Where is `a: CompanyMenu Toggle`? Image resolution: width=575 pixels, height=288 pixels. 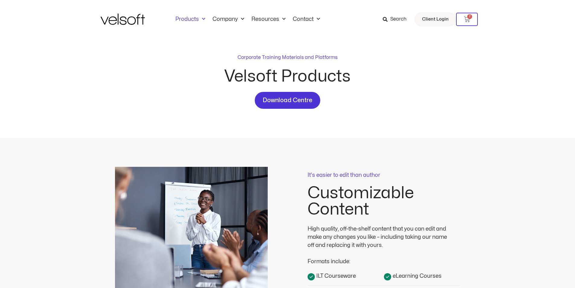
a: CompanyMenu Toggle is located at coordinates (228, 19).